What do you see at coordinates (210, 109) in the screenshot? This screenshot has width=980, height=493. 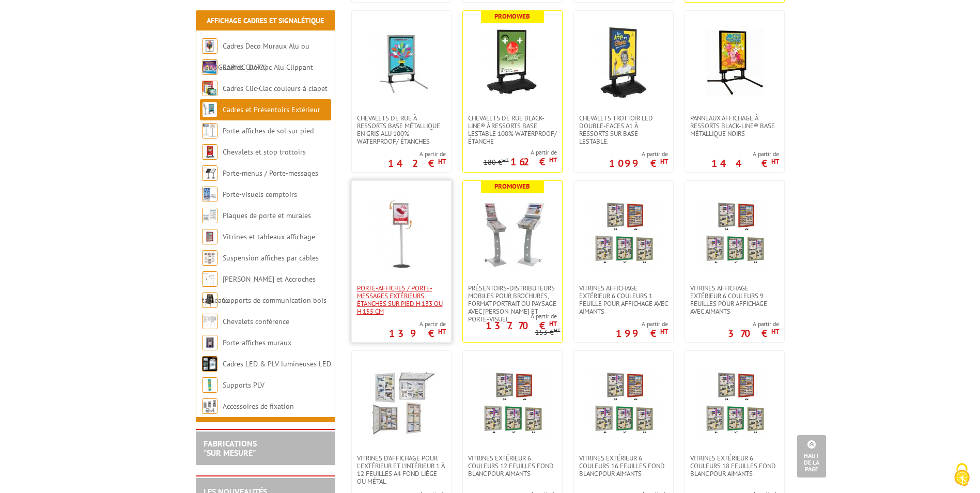 I see `img: Cadres et Présentoirs Extérieur` at bounding box center [210, 109].